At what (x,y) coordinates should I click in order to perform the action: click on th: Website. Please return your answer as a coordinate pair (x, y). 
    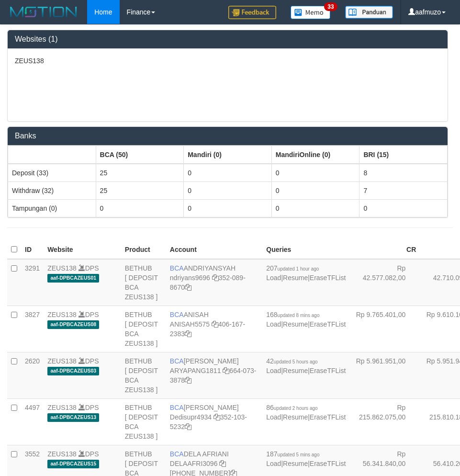
    Looking at the image, I should click on (83, 250).